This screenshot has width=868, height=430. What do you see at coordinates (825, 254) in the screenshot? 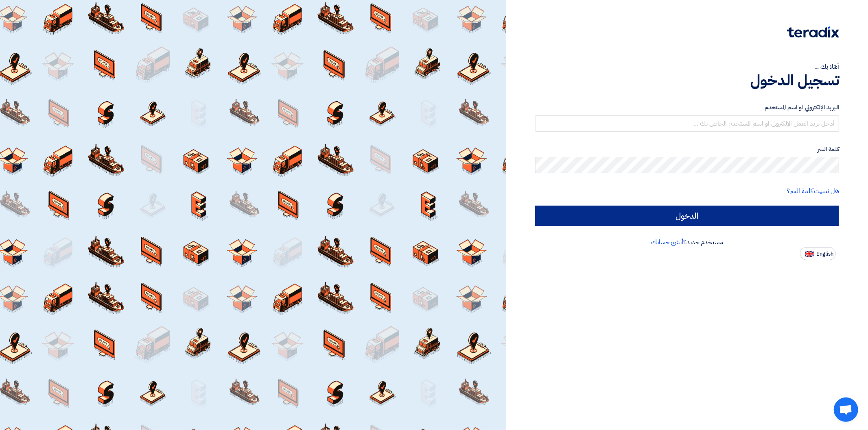
I see `span: English` at bounding box center [825, 254].